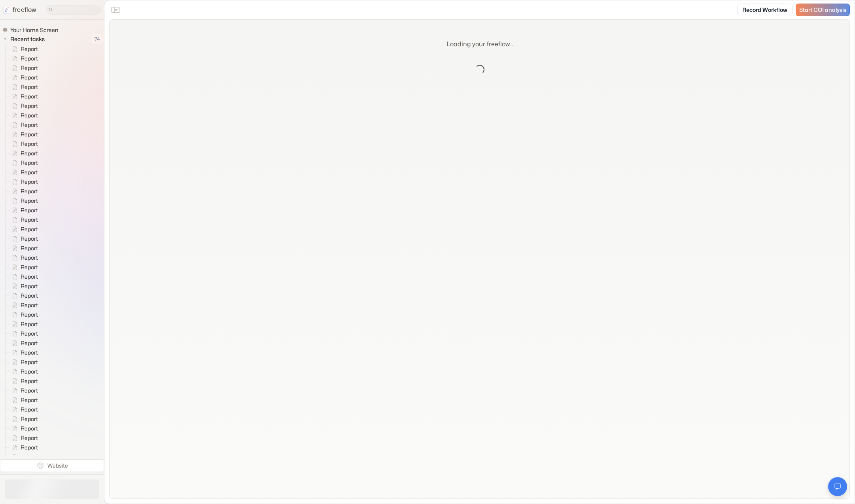 Image resolution: width=855 pixels, height=504 pixels. Describe the element at coordinates (32, 30) in the screenshot. I see `a: Your Home Screen` at that location.